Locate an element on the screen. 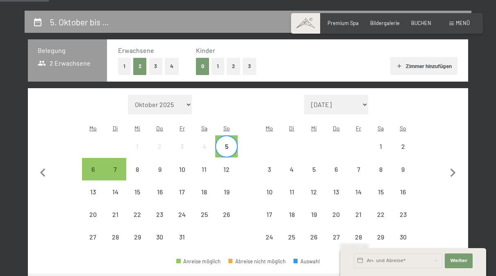  div: 8 is located at coordinates (137, 176).